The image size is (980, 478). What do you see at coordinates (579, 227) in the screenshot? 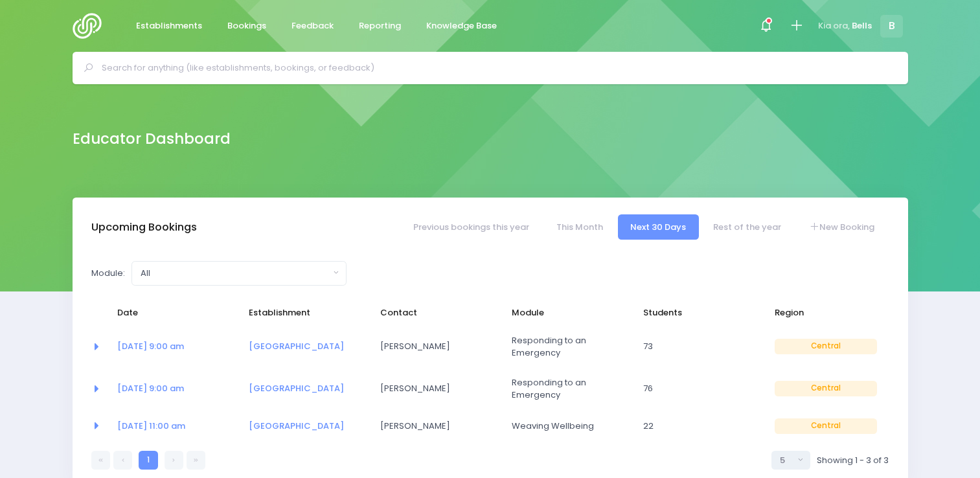
I see `a: This Month` at bounding box center [579, 227].